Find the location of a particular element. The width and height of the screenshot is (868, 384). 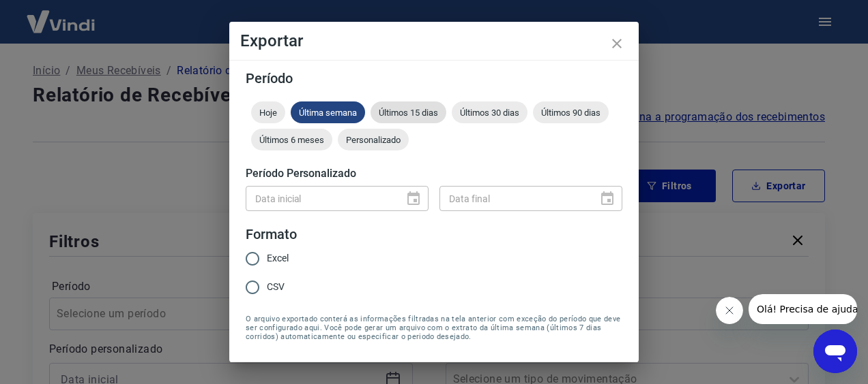

span: Últimos 90 dias is located at coordinates (570, 113).